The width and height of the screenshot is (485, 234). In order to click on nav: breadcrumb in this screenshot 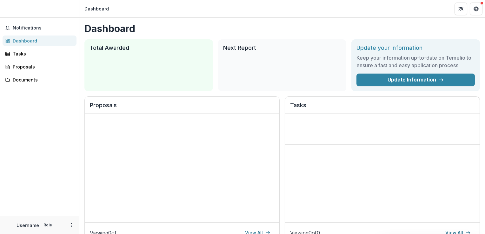, I will do `click(96, 9)`.